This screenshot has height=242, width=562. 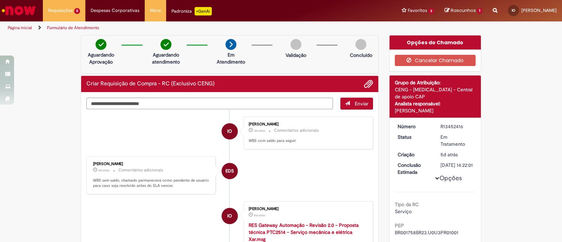 I want to click on p: Aguardando Aprovação, so click(x=101, y=58).